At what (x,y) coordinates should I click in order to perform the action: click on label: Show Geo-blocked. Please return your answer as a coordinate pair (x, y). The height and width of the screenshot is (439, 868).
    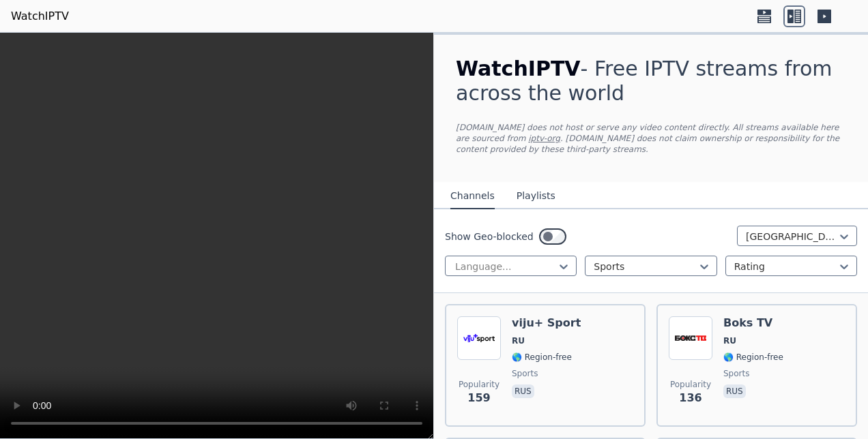
    Looking at the image, I should click on (489, 237).